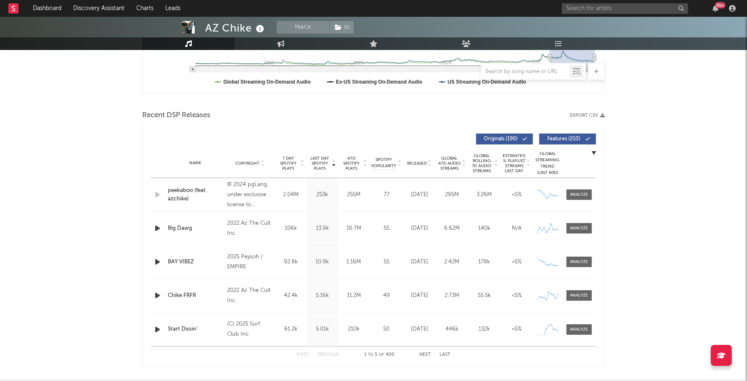 The image size is (747, 381). What do you see at coordinates (342, 27) in the screenshot?
I see `button: (1)` at bounding box center [342, 27].